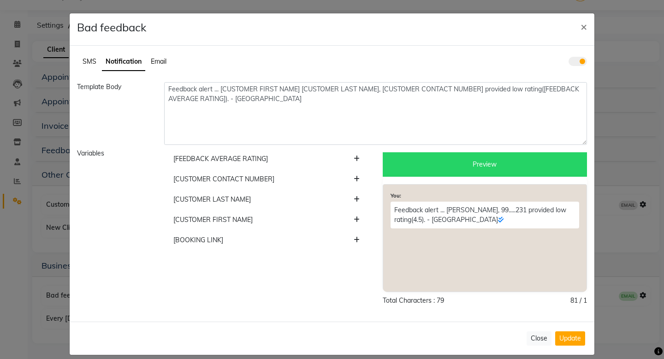 This screenshot has width=664, height=359. What do you see at coordinates (89, 61) in the screenshot?
I see `span: SMS` at bounding box center [89, 61].